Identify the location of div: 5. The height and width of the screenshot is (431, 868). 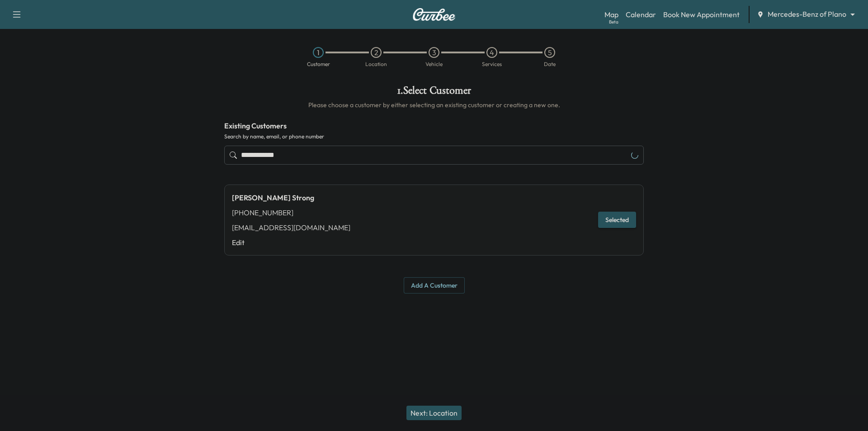
(550, 53).